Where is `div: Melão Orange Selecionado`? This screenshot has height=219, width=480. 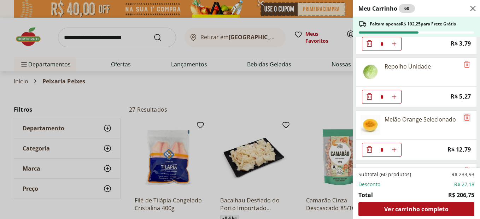
div: Melão Orange Selecionado is located at coordinates (420, 119).